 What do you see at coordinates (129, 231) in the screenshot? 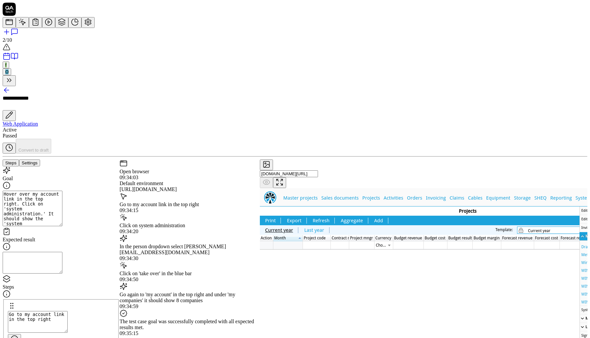
I see `time: 09:34:20` at bounding box center [129, 231].